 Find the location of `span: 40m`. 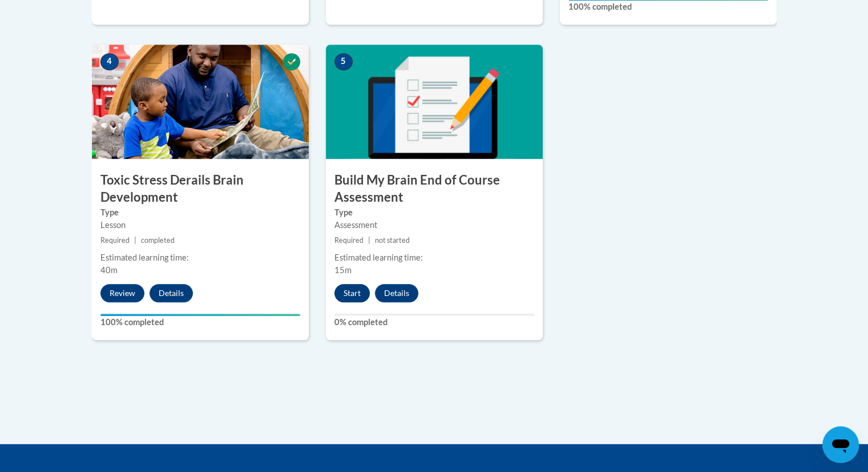

span: 40m is located at coordinates (109, 270).